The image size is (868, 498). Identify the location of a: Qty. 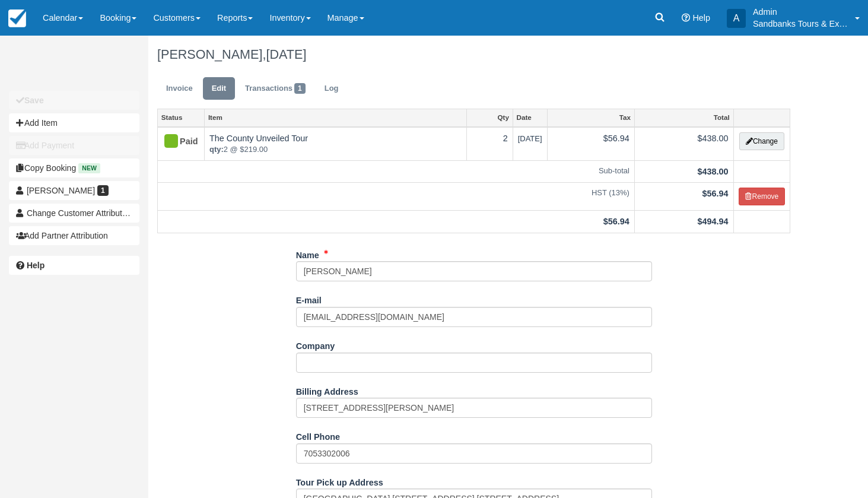
(489, 118).